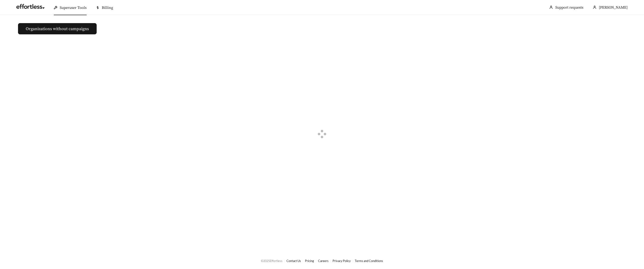  Describe the element at coordinates (271, 261) in the screenshot. I see `span: © 2025 Effortless` at that location.